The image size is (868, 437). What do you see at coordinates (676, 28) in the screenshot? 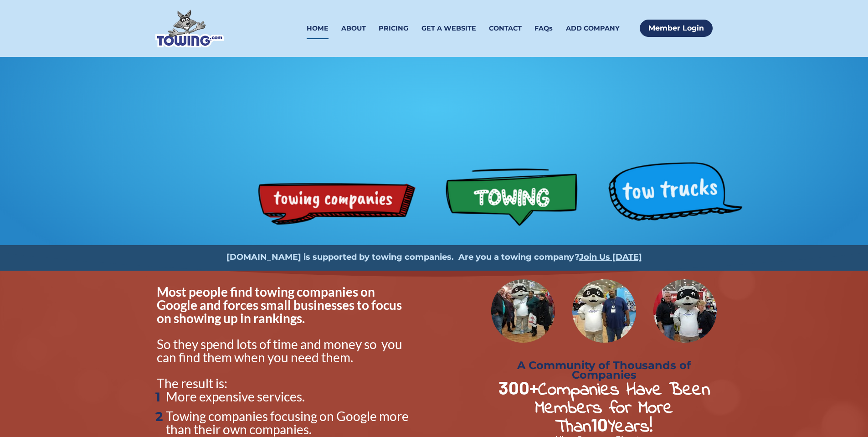
I see `a: Member Login` at bounding box center [676, 28].